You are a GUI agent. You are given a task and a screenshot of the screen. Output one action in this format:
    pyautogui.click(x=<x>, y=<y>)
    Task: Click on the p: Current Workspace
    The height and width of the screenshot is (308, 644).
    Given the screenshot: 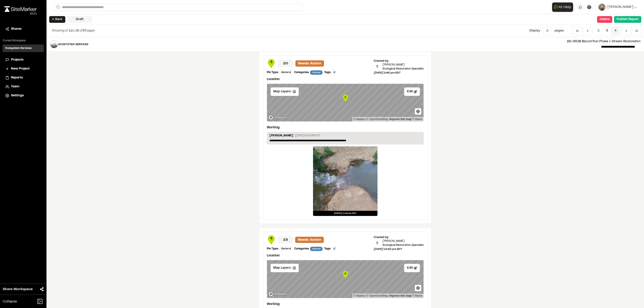 What is the action you would take?
    pyautogui.click(x=23, y=41)
    